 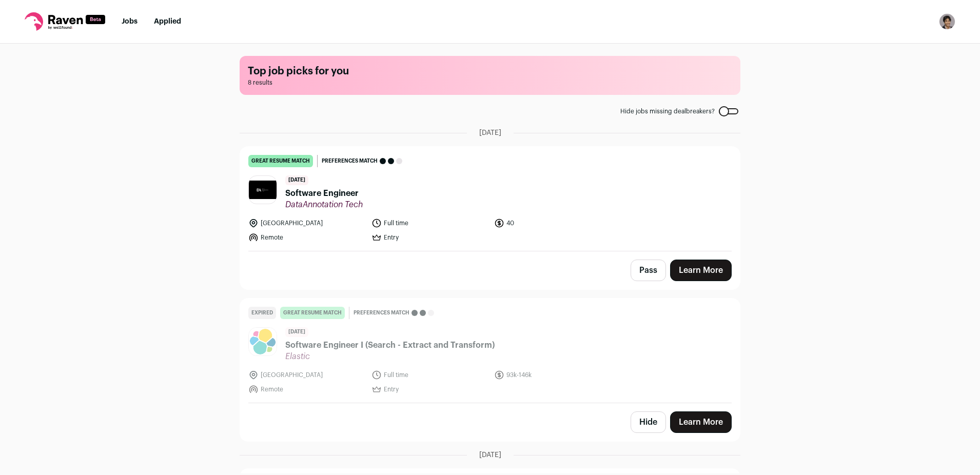 What do you see at coordinates (948, 22) in the screenshot?
I see `button: Open dropdown` at bounding box center [948, 22].